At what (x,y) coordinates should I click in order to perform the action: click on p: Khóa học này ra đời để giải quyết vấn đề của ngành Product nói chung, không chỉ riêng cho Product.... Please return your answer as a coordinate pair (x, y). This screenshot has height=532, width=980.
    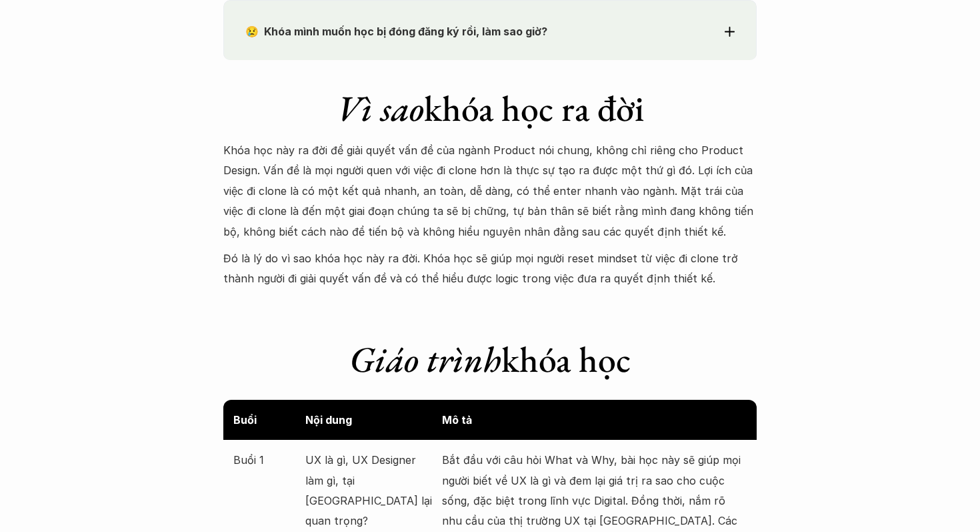
    Looking at the image, I should click on (490, 191).